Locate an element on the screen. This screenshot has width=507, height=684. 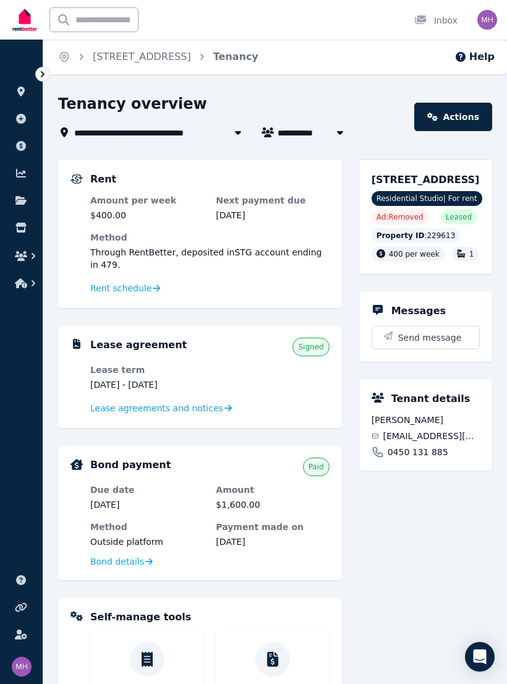
img: RentBetter is located at coordinates (25, 20).